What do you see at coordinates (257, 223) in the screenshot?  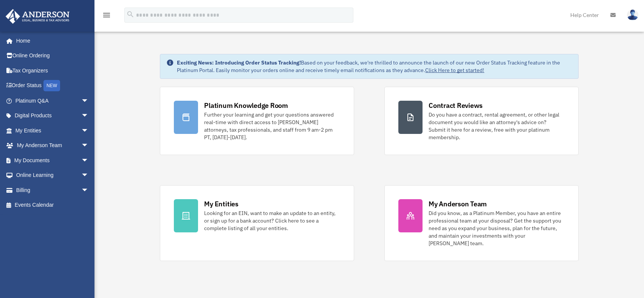 I see `a: My Entities Looking for an EIN, want to make an update to an entity, or sign up for a bank accoun...` at bounding box center [257, 223].